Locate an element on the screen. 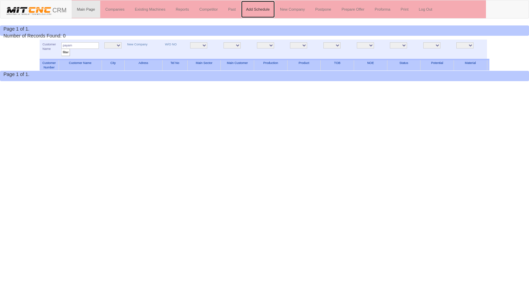 The image size is (529, 284). a: Add Schedule is located at coordinates (258, 9).